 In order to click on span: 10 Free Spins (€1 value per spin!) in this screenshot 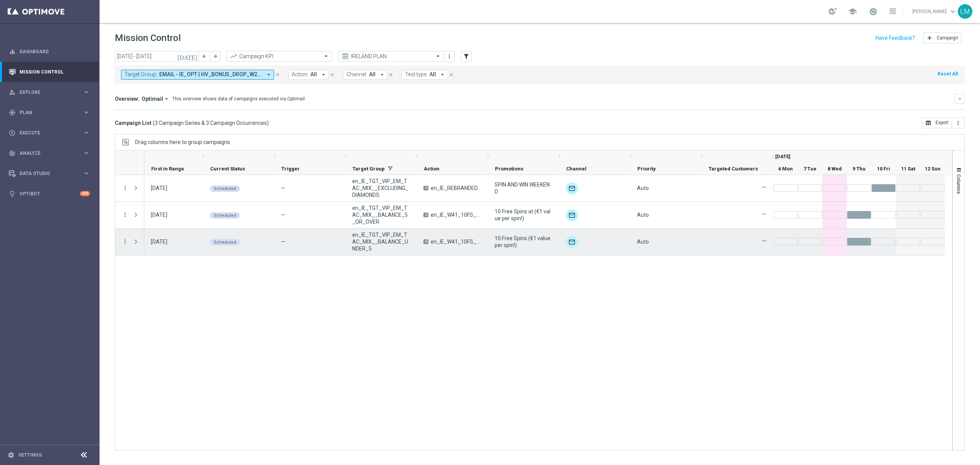, I will do `click(524, 242)`.